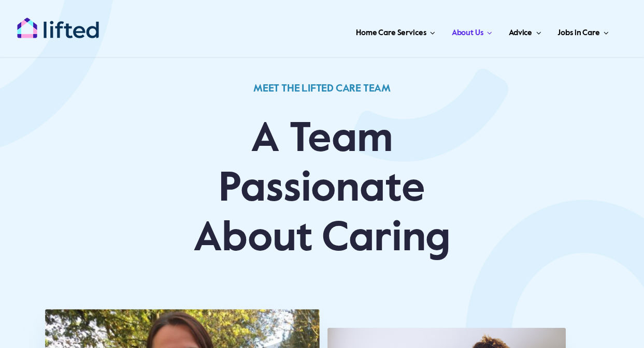  What do you see at coordinates (366, 31) in the screenshot?
I see `nav: Main Menu` at bounding box center [366, 31].